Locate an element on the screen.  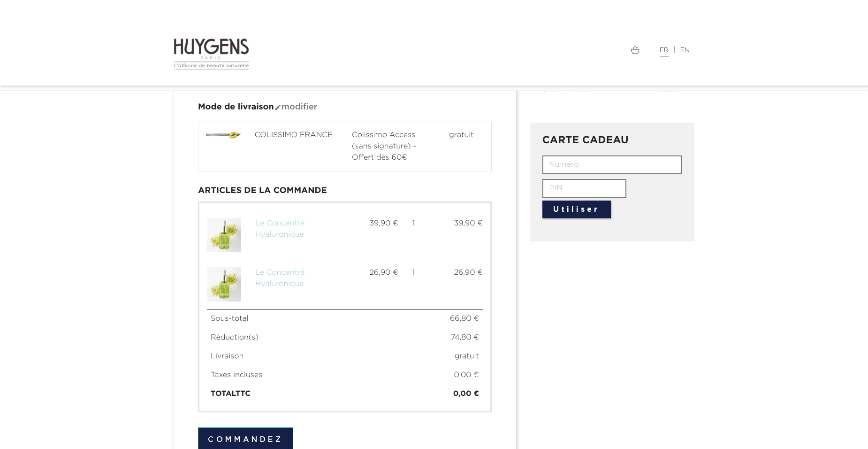
input: PIN is located at coordinates (585, 188).